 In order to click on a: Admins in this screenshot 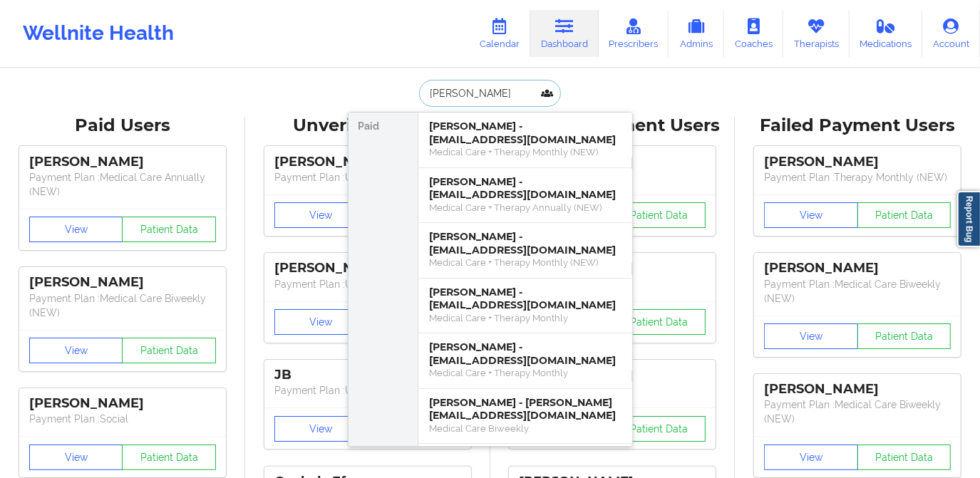, I will do `click(696, 33)`.